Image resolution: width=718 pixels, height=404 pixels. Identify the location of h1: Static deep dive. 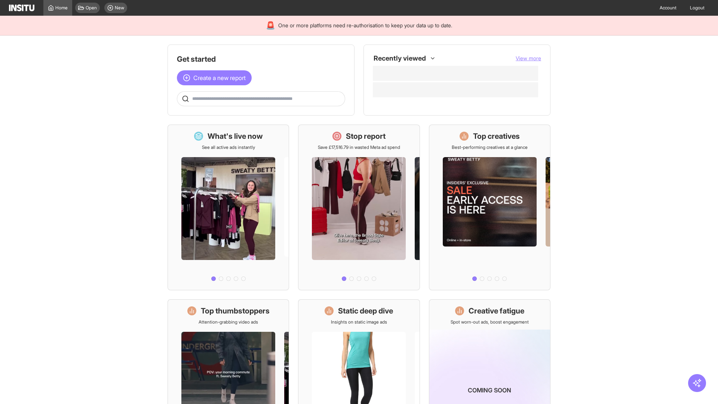
(365, 311).